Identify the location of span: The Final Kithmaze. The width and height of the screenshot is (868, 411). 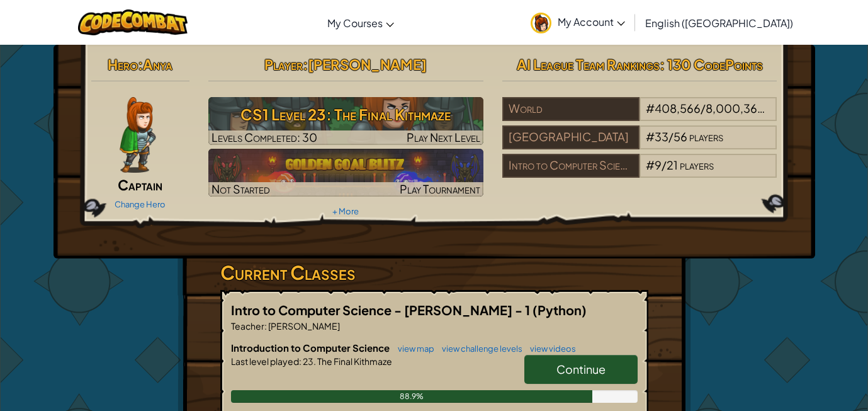
(354, 361).